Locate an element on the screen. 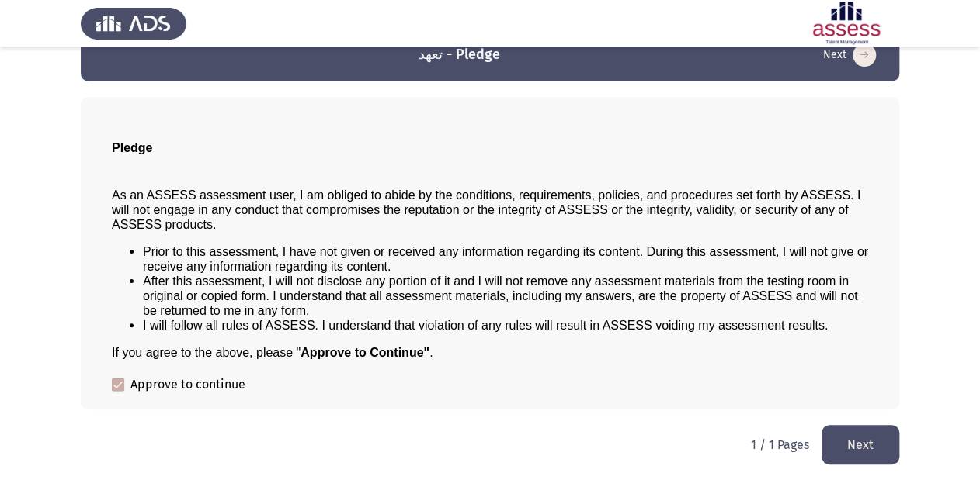  span: As an ASSESS assessment user, I am obliged to abide by the conditions, requirements, policies, an... is located at coordinates (486, 210).